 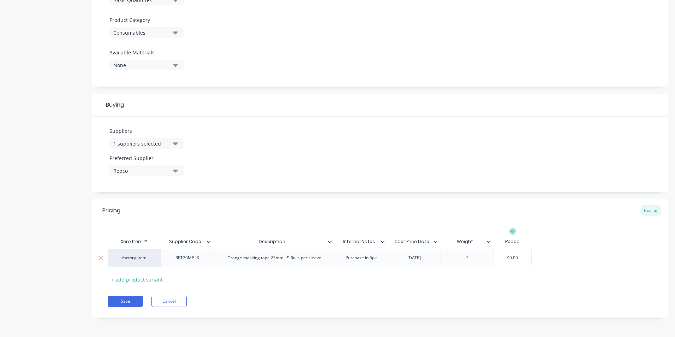 I want to click on div: RET20MBLK, so click(x=187, y=258).